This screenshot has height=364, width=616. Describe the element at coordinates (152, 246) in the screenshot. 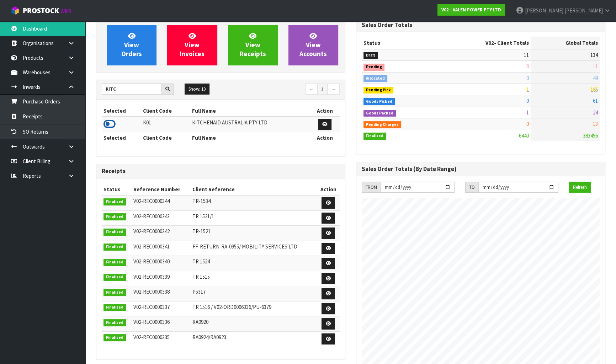

I see `span: V02-REC0000341` at that location.